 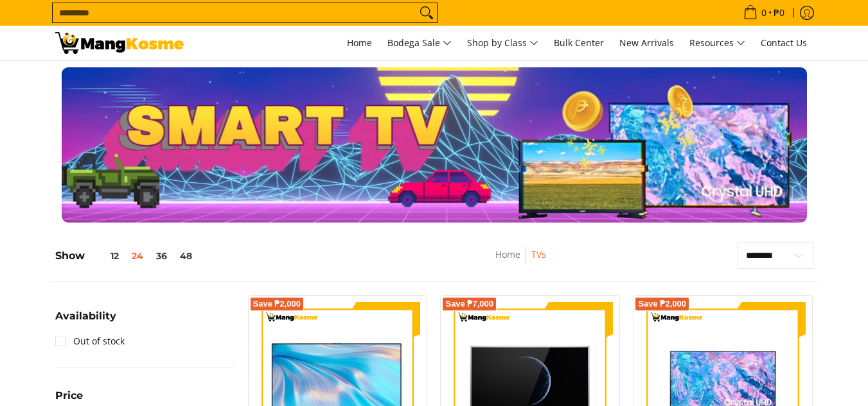 I want to click on a: Shop by Class, so click(x=502, y=43).